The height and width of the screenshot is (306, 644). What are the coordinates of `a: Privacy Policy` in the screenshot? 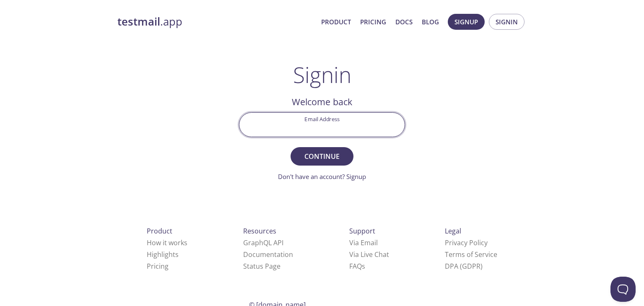 It's located at (466, 242).